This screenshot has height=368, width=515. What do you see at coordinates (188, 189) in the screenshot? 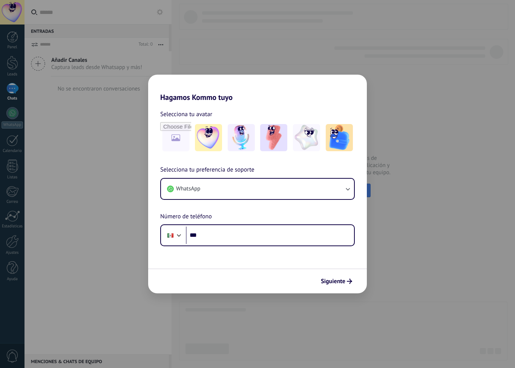
I see `span: WhatsApp` at bounding box center [188, 189].